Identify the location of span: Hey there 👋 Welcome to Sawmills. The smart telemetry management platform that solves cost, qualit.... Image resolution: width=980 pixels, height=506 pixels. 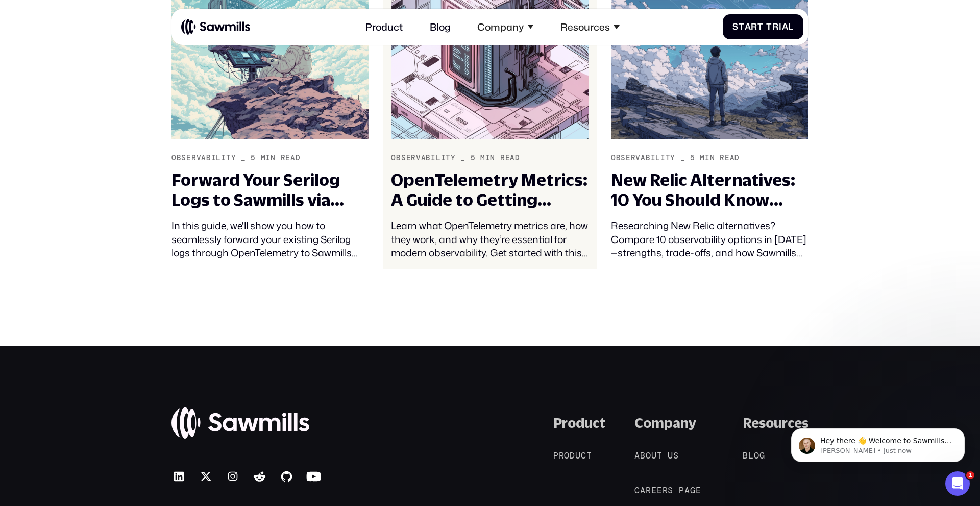
(109, 59).